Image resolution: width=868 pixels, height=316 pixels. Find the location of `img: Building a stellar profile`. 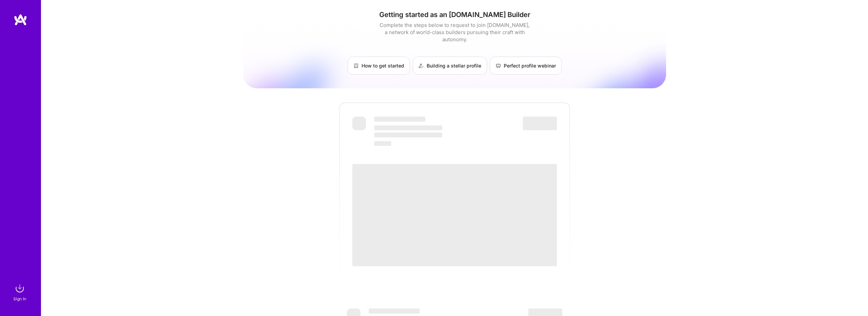

img: Building a stellar profile is located at coordinates (421, 66).